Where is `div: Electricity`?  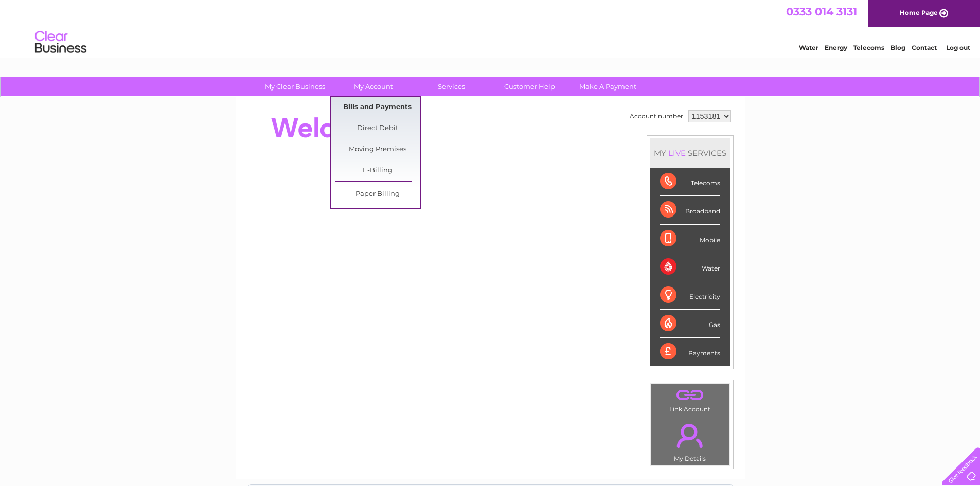
div: Electricity is located at coordinates (690, 295).